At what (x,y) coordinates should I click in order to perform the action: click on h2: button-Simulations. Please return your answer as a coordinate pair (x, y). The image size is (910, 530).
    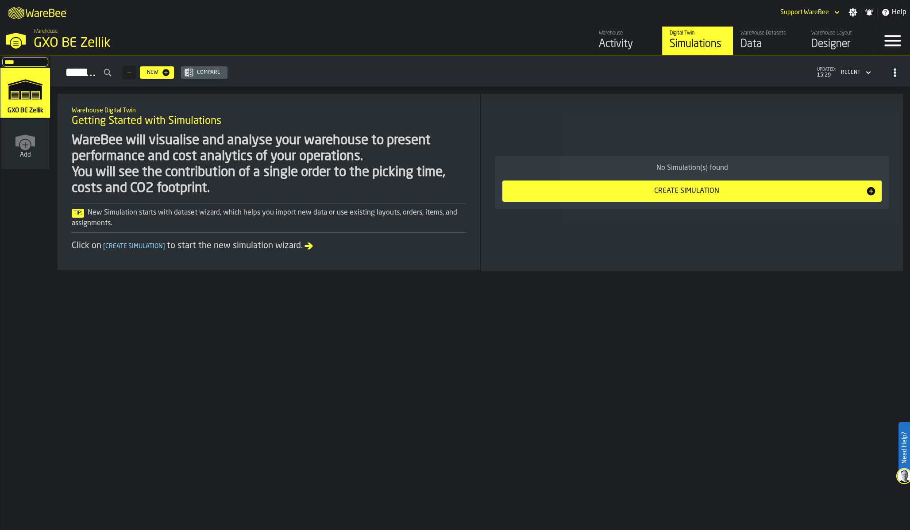
    Looking at the image, I should click on (480, 71).